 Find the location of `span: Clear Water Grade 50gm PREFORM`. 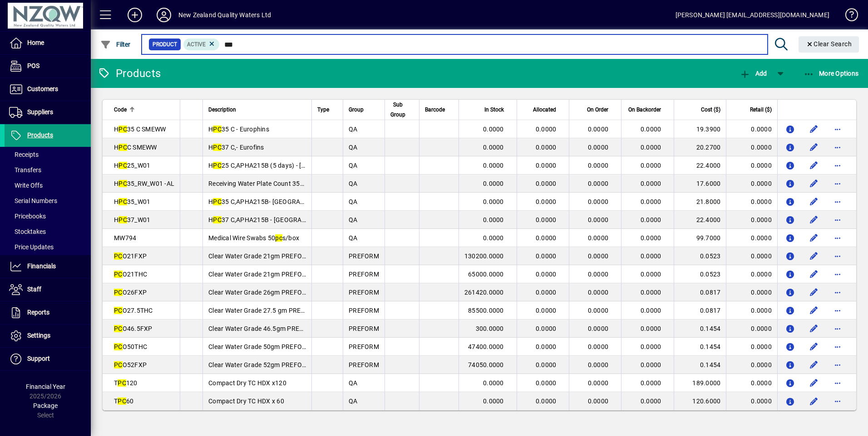

span: Clear Water Grade 50gm PREFORM is located at coordinates (260, 347).